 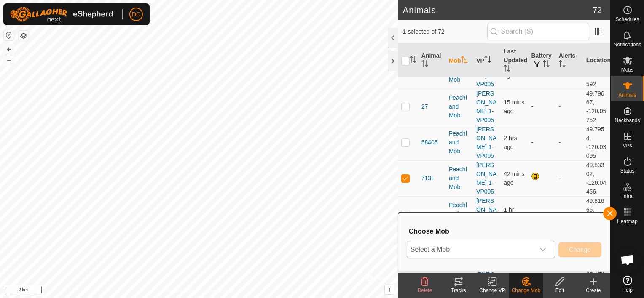 What do you see at coordinates (492, 291) in the screenshot?
I see `div: Change VP` at bounding box center [492, 291].